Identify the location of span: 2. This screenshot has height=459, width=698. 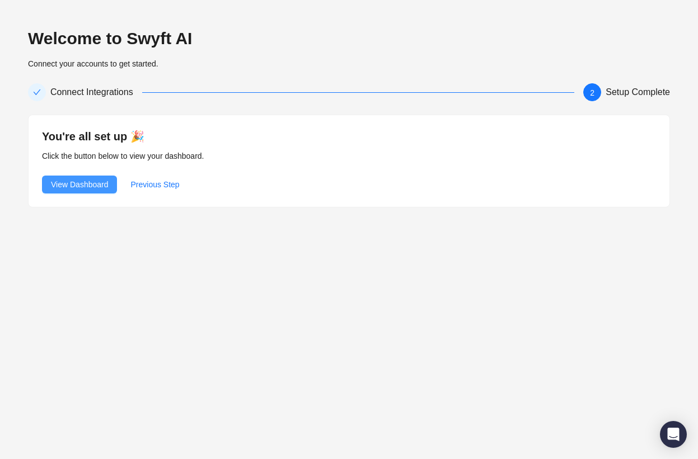
(592, 93).